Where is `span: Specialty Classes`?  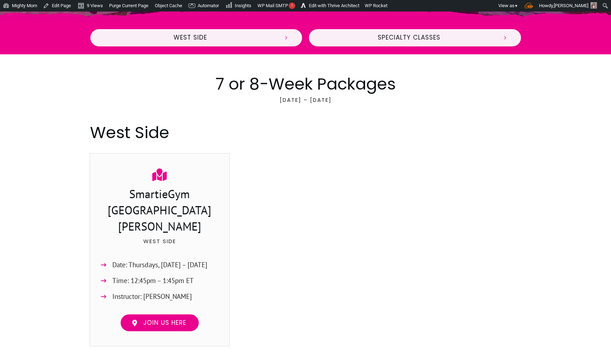 span: Specialty Classes is located at coordinates (409, 38).